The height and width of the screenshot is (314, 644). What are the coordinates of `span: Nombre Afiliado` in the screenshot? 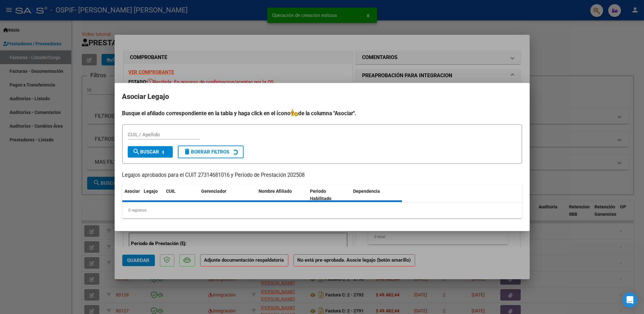 It's located at (276, 191).